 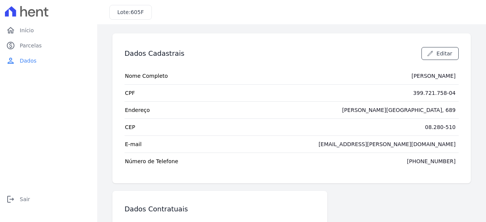 What do you see at coordinates (11, 46) in the screenshot?
I see `i: paid` at bounding box center [11, 46].